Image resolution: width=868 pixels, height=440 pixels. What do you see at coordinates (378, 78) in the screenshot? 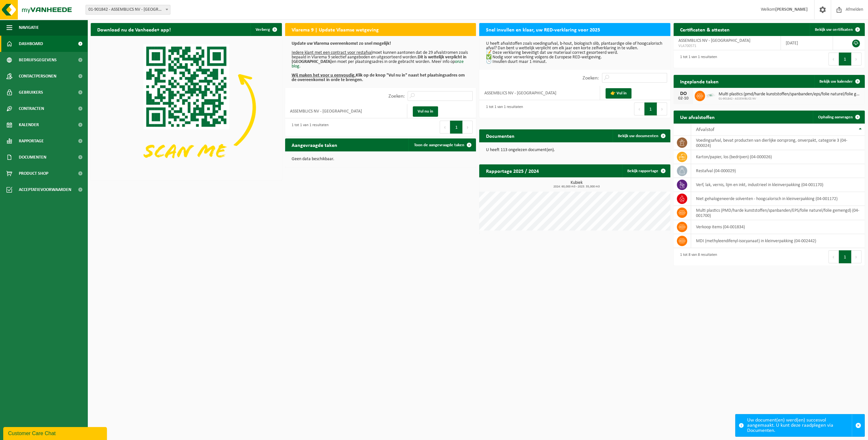
I see `b: Klik op de knop "Vul nu in" naast het plaatsingsadres om de overeenkomst in orde te brengen.` at bounding box center [378, 78].